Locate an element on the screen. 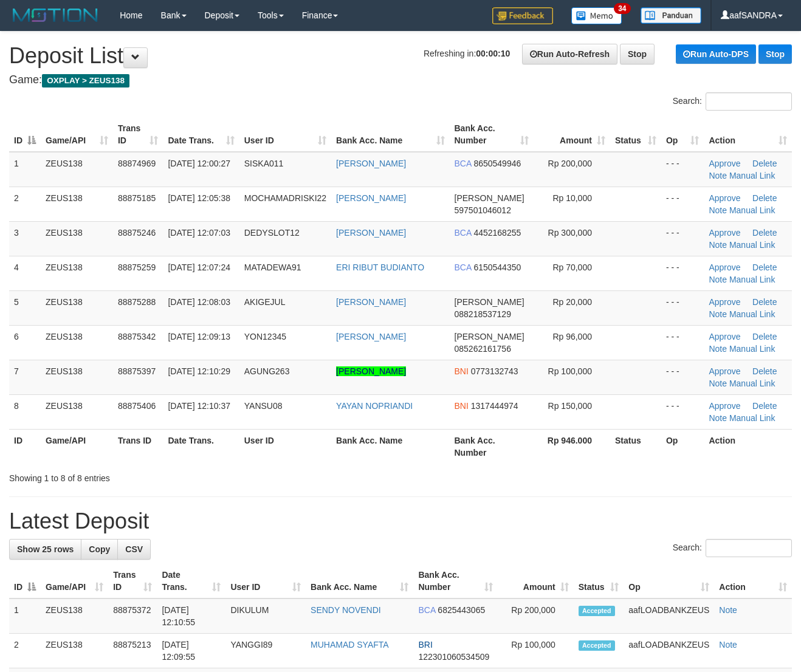 Image resolution: width=801 pixels, height=672 pixels. span: Copy 1317444974 to clipboard is located at coordinates (494, 406).